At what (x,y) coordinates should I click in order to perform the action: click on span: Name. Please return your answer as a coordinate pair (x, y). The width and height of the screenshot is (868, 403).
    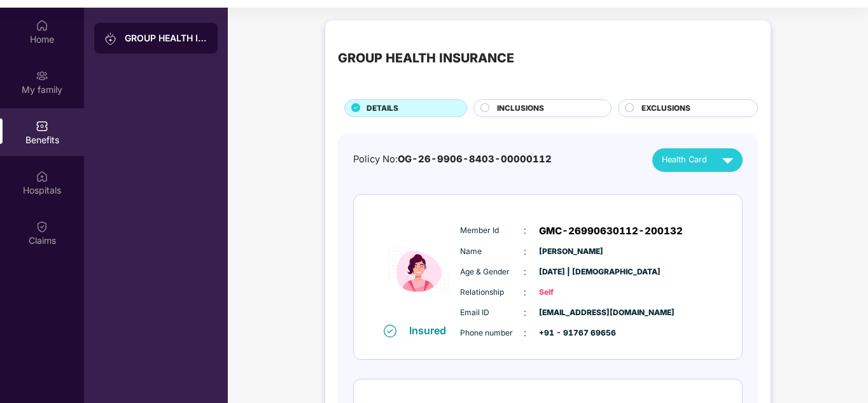
    Looking at the image, I should click on (492, 252).